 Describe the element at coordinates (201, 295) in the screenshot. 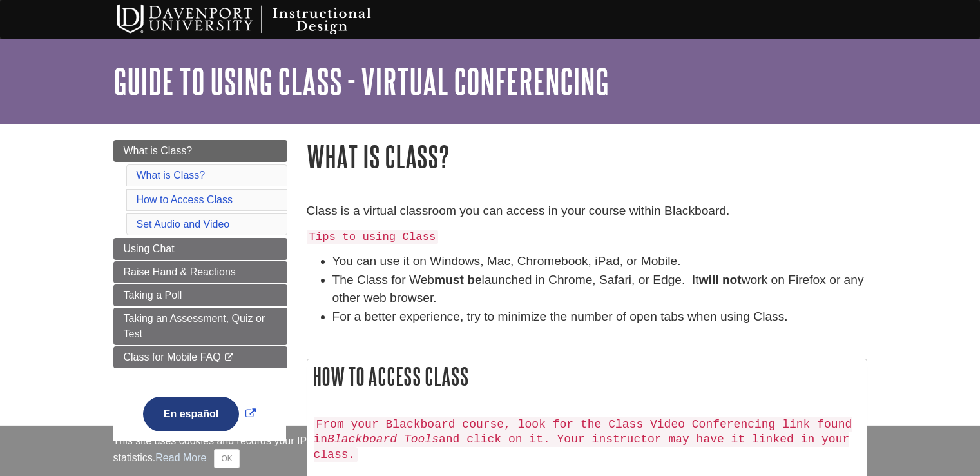

I see `a: Taking a Poll` at that location.